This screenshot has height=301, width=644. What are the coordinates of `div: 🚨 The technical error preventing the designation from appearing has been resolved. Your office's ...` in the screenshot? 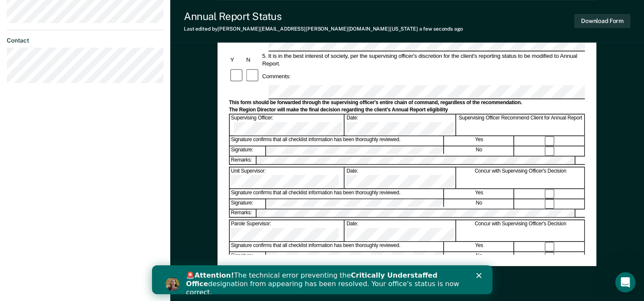 It's located at (174, 19).